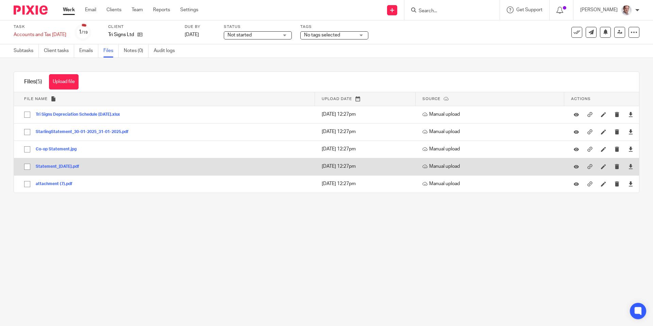 Image resolution: width=653 pixels, height=326 pixels. Describe the element at coordinates (137, 10) in the screenshot. I see `a: Team` at that location.